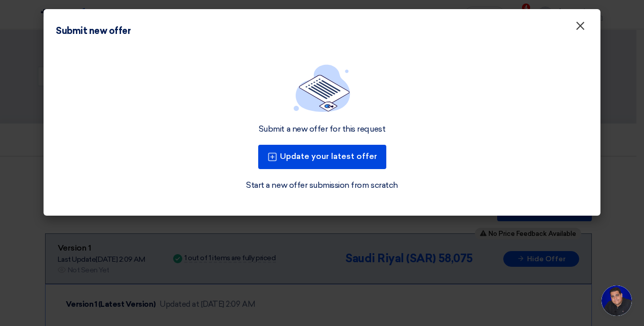 This screenshot has height=326, width=644. I want to click on a: Open chat, so click(617, 300).